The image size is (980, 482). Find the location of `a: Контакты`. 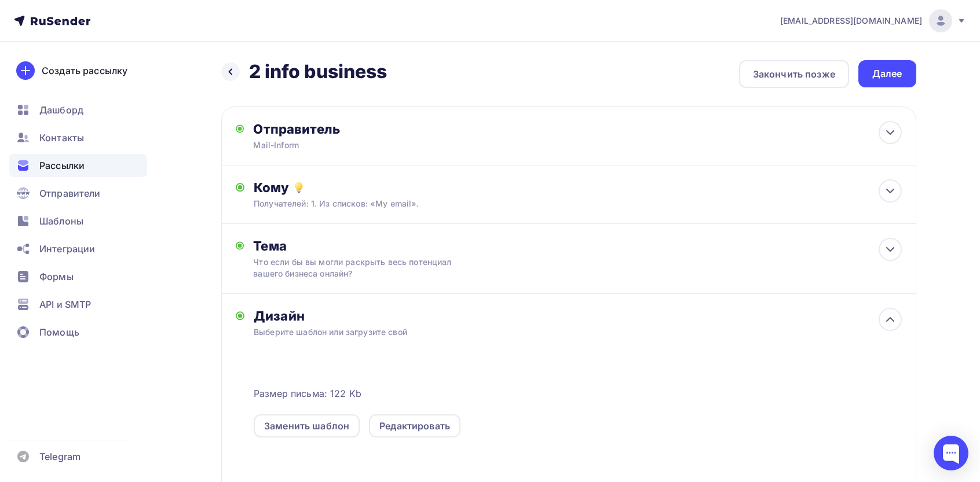

a: Контакты is located at coordinates (78, 138).